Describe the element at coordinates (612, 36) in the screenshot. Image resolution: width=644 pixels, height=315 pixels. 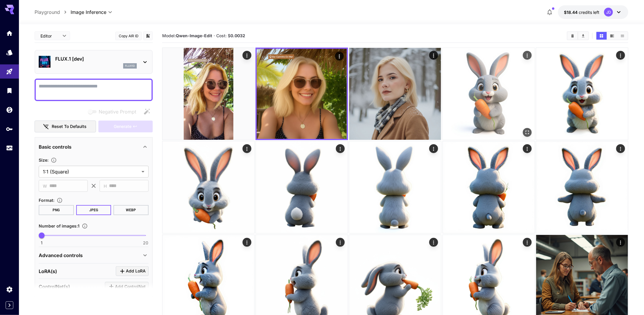
I see `div: Show media in grid viewShow media in video viewShow media in list view` at that location.